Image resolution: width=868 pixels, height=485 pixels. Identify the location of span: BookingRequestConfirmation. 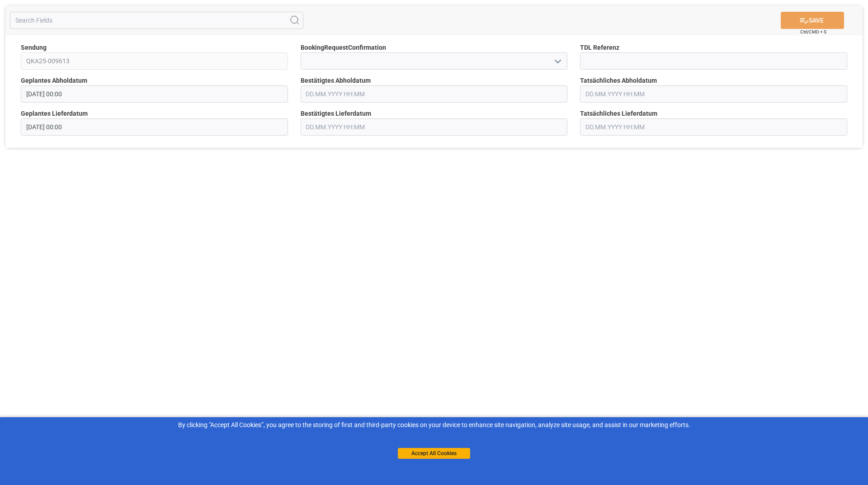
(343, 47).